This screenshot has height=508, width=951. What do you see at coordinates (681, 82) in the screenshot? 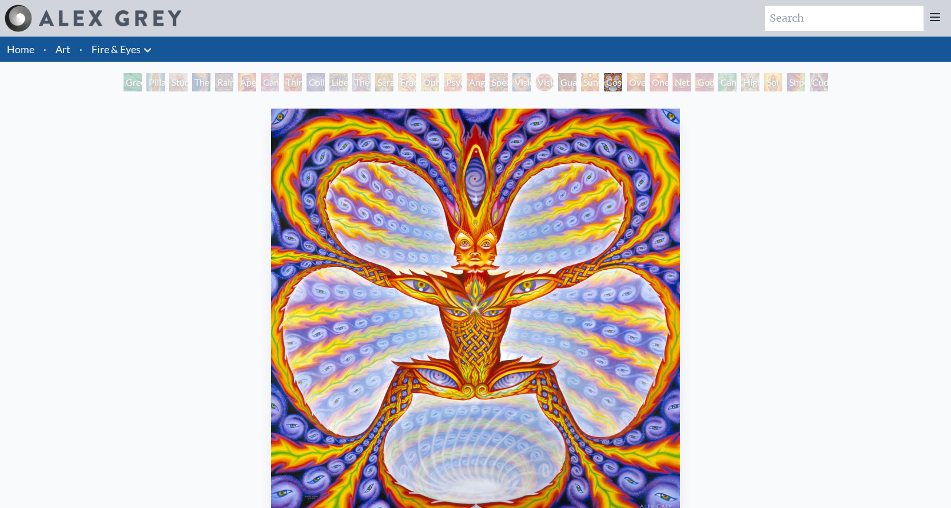
I see `div: Net of Being` at bounding box center [681, 82].